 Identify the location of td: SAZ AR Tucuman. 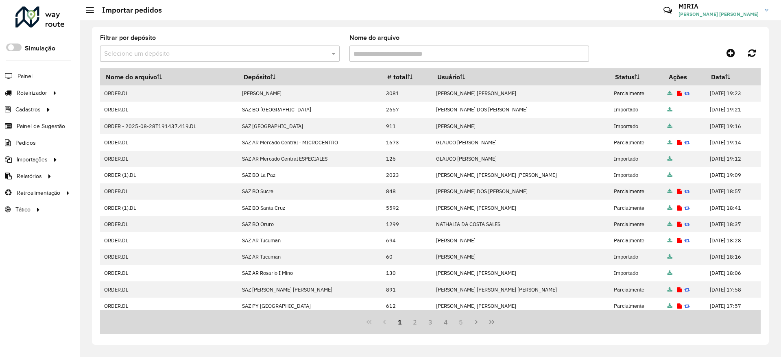
(310, 257).